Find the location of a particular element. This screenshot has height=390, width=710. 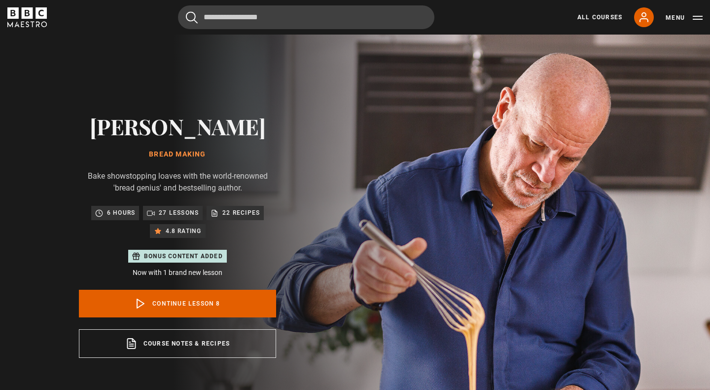

button: Toggle navigation is located at coordinates (684, 18).